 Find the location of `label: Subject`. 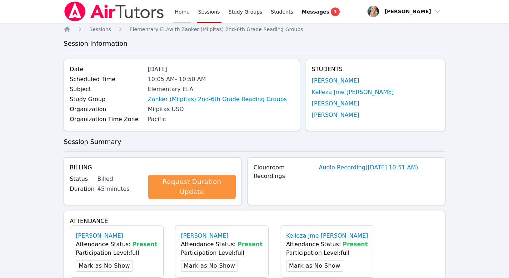

label: Subject is located at coordinates (107, 89).